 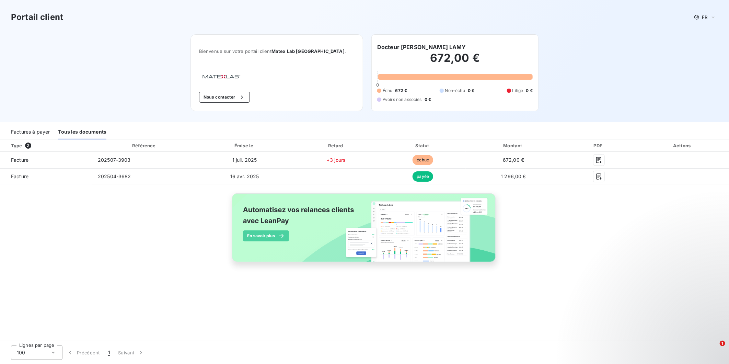 I want to click on button: Précédent, so click(x=83, y=353).